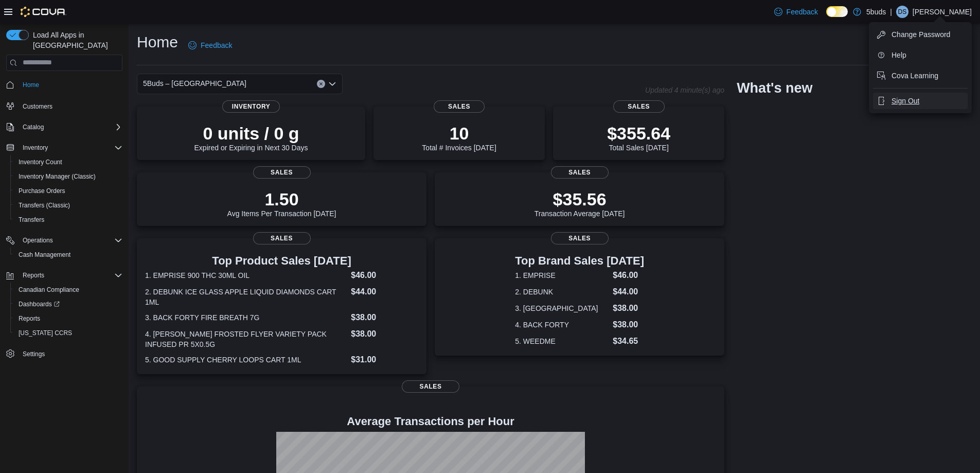  I want to click on button: Cash Management, so click(68, 255).